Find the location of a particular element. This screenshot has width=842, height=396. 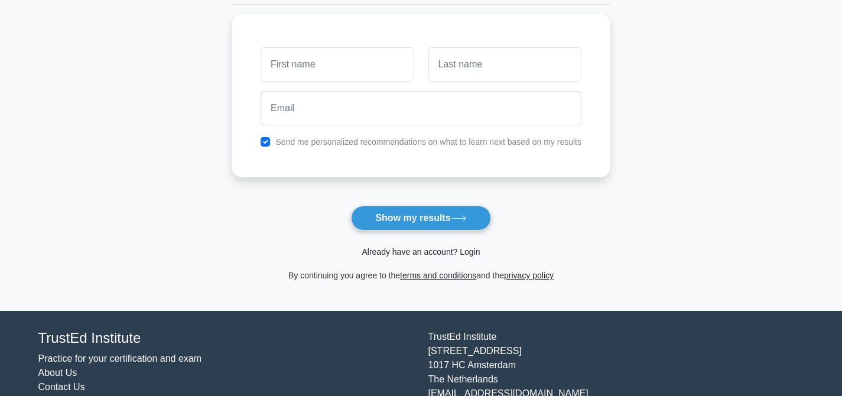

h4: TrustEd Institute is located at coordinates (226, 338).